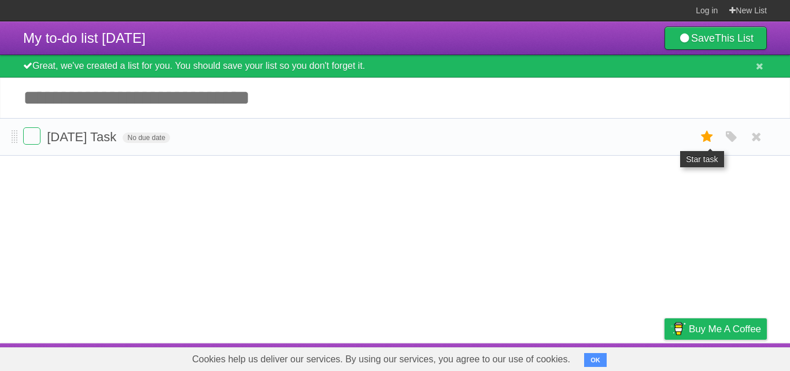 The width and height of the screenshot is (790, 371). I want to click on a: Buy me a coffee, so click(715, 329).